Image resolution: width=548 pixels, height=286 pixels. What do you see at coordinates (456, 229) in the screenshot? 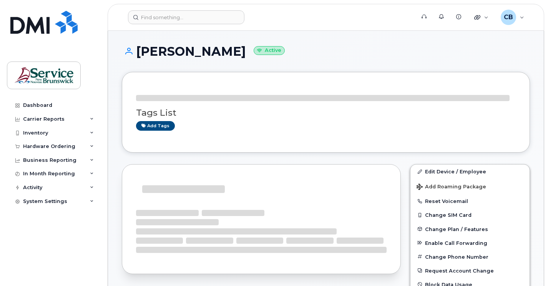
I see `span: Change Plan / Features` at bounding box center [456, 229].